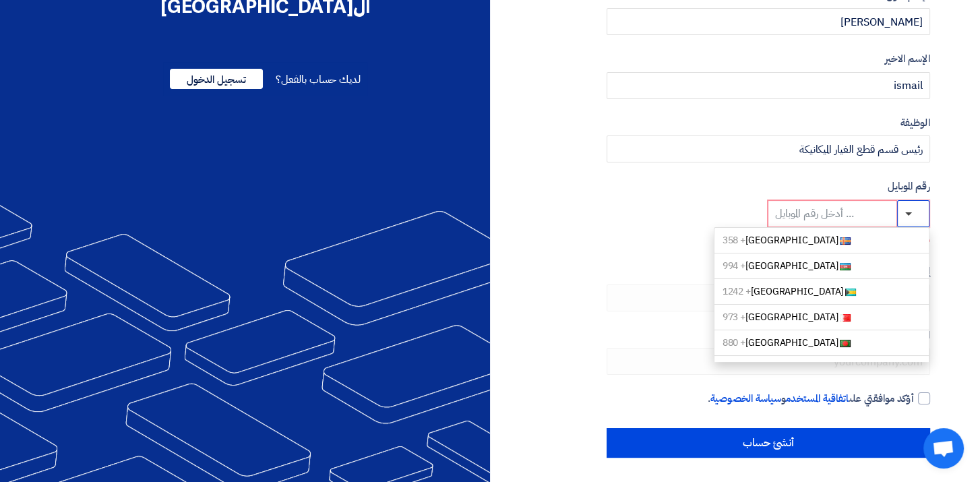  Describe the element at coordinates (768, 59) in the screenshot. I see `label: الإسم الاخير` at that location.